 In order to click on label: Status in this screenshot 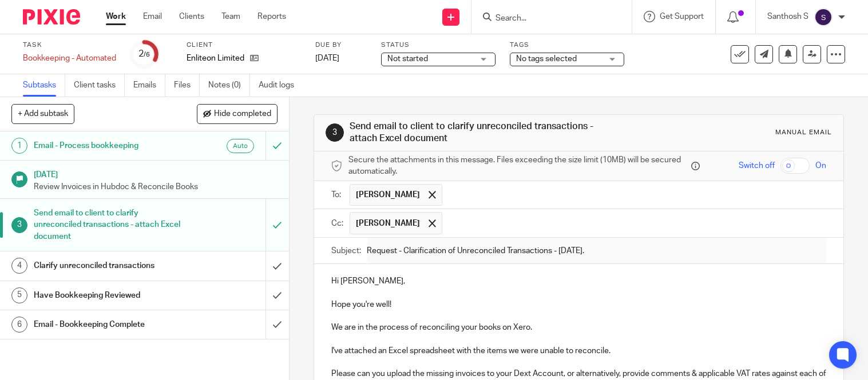, I will do `click(438, 45)`.